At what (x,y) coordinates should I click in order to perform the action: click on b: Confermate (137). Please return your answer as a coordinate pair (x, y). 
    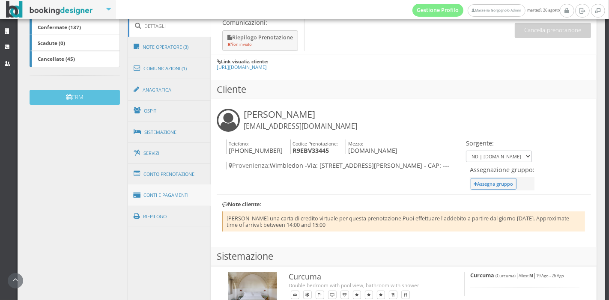
    Looking at the image, I should click on (59, 27).